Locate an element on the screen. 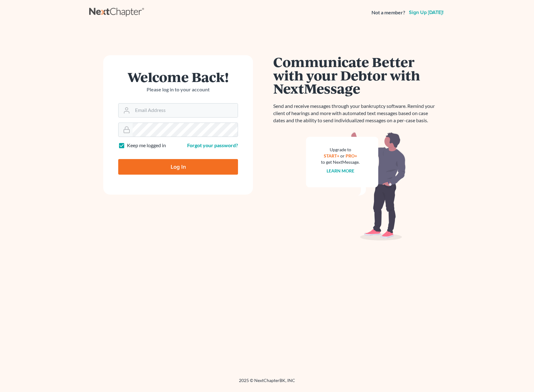 Image resolution: width=534 pixels, height=392 pixels. p: Please log in to your account is located at coordinates (178, 90).